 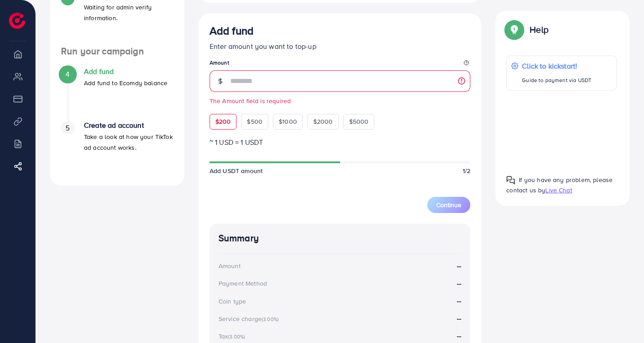 I want to click on h4: Create ad account, so click(x=129, y=125).